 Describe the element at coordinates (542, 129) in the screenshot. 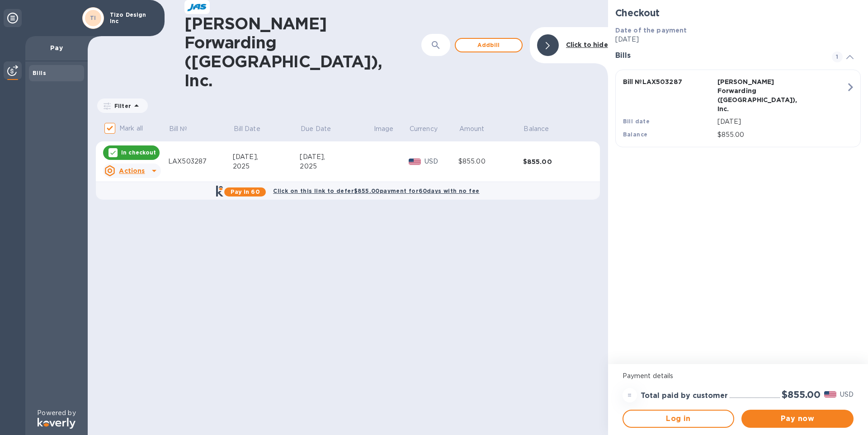

I see `span: Balance` at that location.